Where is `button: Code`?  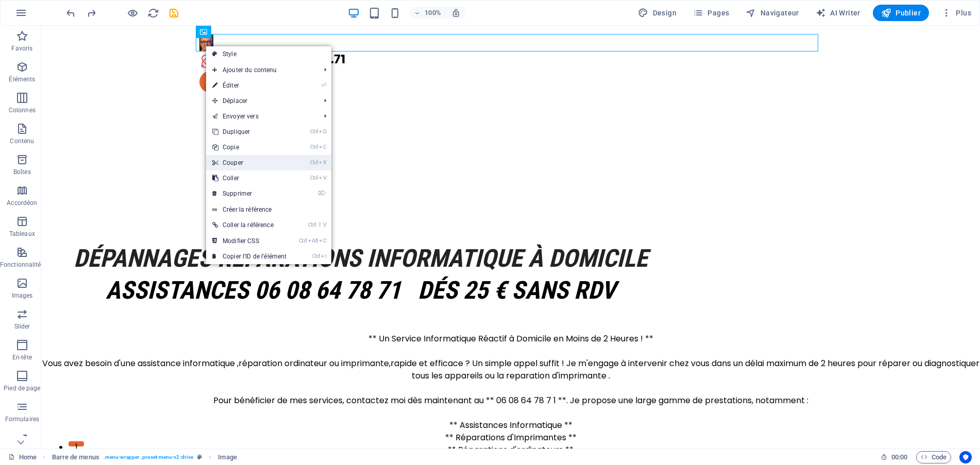 button: Code is located at coordinates (934, 457).